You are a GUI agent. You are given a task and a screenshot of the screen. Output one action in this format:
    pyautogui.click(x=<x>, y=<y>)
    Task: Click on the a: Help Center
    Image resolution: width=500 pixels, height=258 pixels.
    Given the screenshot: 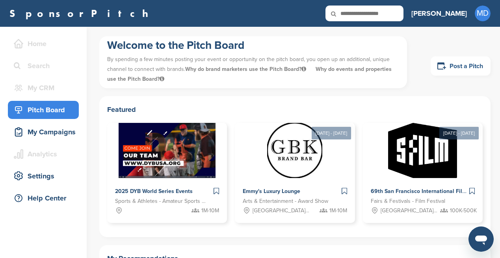 What is the action you would take?
    pyautogui.click(x=43, y=198)
    